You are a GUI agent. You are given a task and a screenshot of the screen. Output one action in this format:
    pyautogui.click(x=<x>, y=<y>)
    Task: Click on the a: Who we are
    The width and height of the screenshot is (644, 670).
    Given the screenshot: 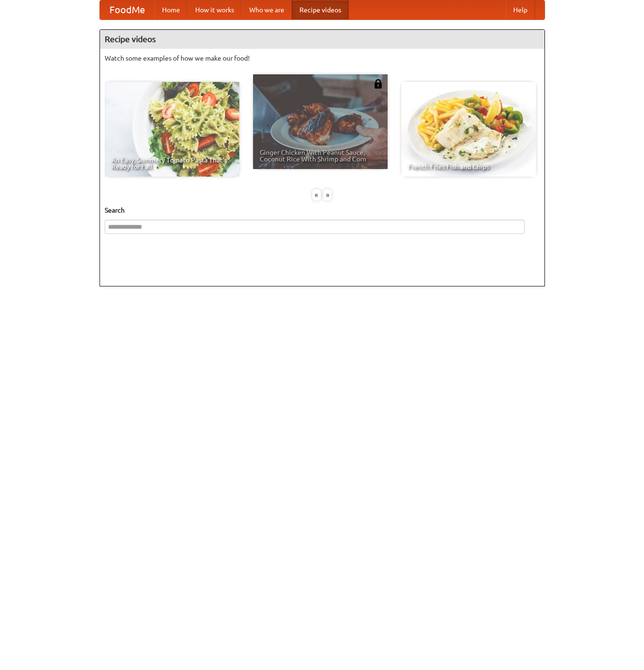 What is the action you would take?
    pyautogui.click(x=266, y=10)
    